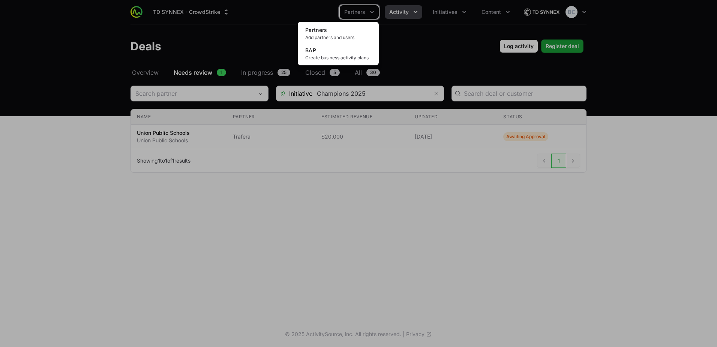 This screenshot has height=347, width=717. I want to click on div: Partners menu, so click(359, 12).